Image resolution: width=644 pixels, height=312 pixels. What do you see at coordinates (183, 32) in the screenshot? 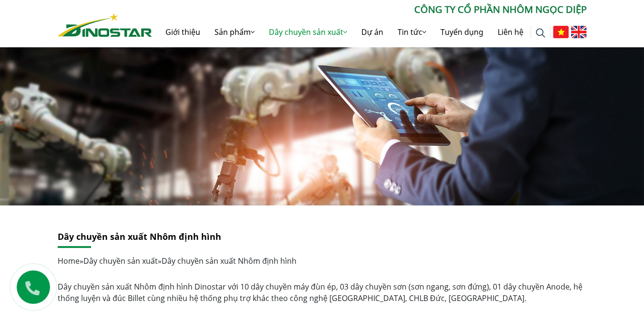
I see `a: Giới thiệu` at bounding box center [183, 32].